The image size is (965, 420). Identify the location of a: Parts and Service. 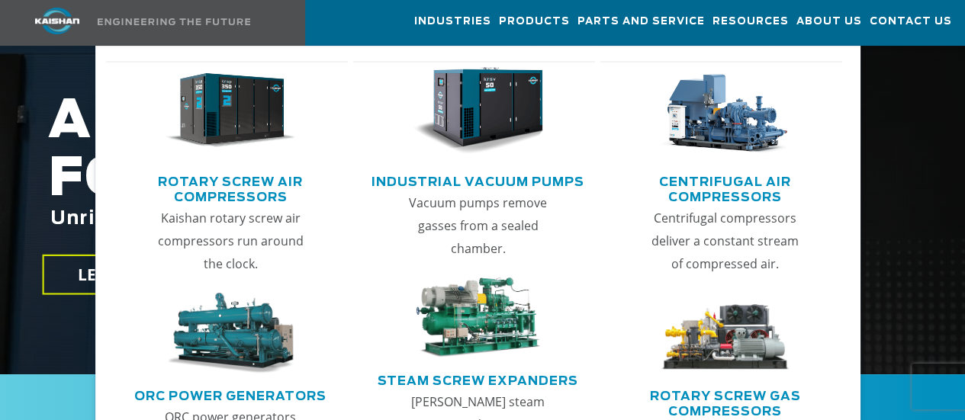
(641, 21).